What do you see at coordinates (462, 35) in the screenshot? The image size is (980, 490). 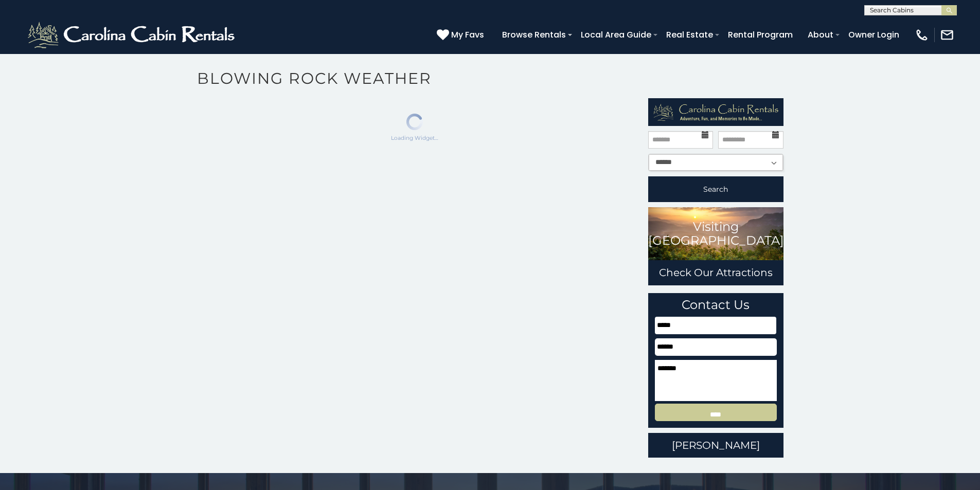 I see `a: My Favs` at bounding box center [462, 35].